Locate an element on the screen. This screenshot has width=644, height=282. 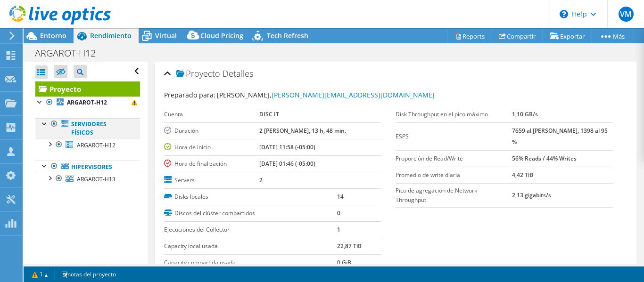
a: Reports is located at coordinates (469, 35).